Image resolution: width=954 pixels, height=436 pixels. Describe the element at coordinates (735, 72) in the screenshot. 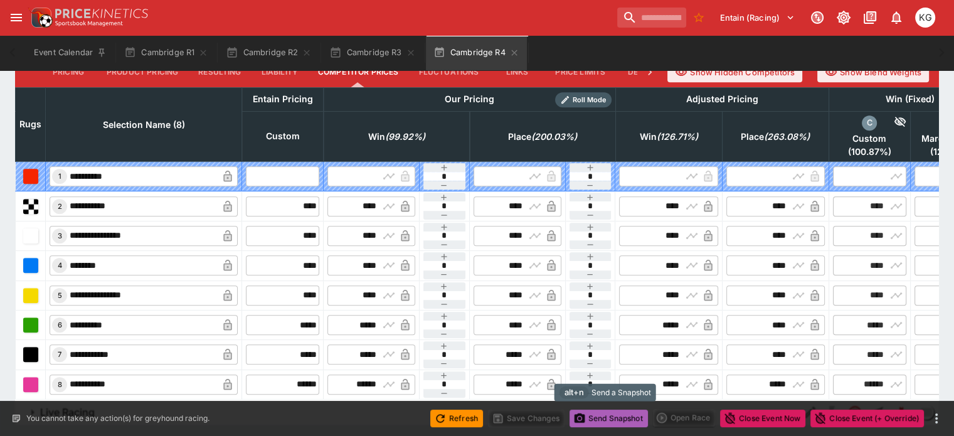

I see `button: Show Hidden Competitors` at that location.